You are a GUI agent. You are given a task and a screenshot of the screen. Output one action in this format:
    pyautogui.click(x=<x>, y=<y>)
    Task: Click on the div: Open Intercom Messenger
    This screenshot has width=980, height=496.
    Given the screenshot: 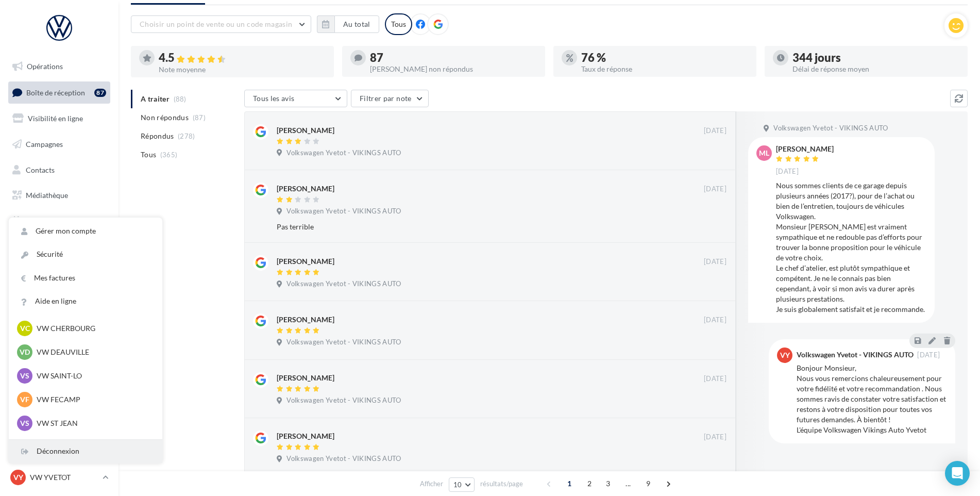 What is the action you would take?
    pyautogui.click(x=958, y=473)
    